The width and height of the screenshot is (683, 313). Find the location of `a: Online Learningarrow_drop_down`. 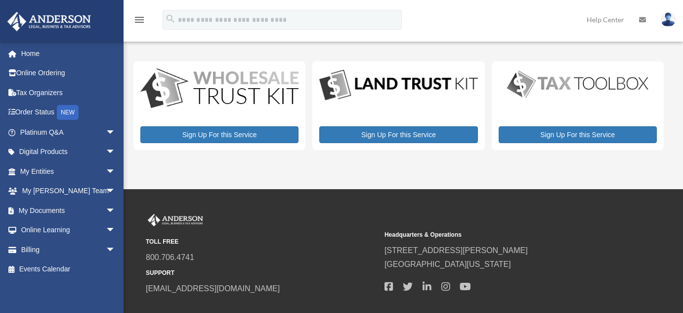

a: Online Learningarrow_drop_down is located at coordinates (69, 230).